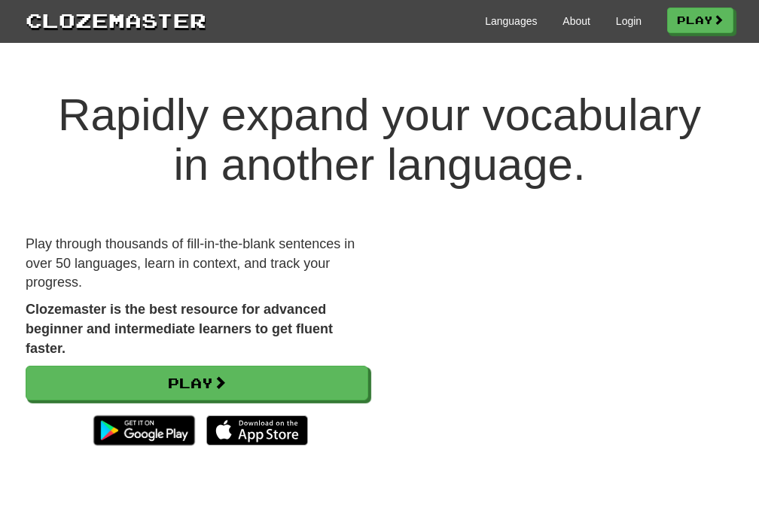 This screenshot has width=759, height=532. I want to click on a: About, so click(576, 21).